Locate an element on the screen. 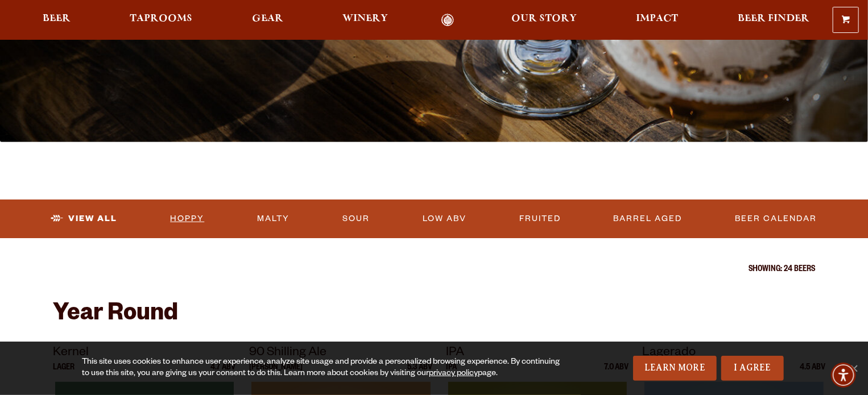 The width and height of the screenshot is (868, 395). a: Barrel Aged is located at coordinates (648, 219).